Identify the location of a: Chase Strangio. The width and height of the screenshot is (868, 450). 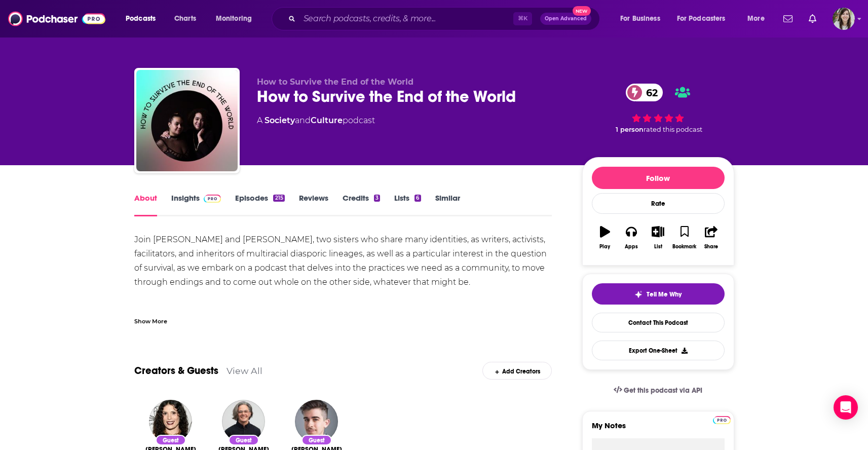
(316, 421).